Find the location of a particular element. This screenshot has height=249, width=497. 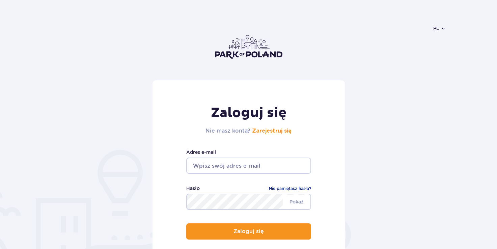

a: Zarejestruj się is located at coordinates (272, 131).